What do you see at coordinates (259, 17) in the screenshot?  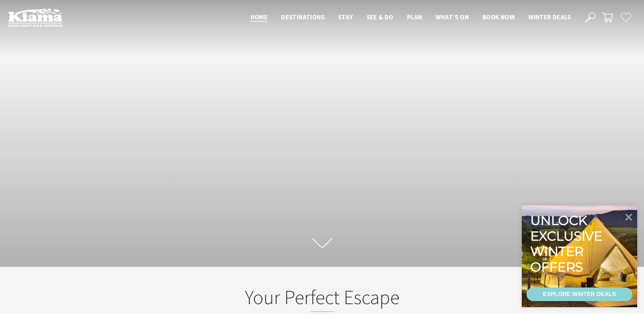 I see `span: Home` at bounding box center [259, 17].